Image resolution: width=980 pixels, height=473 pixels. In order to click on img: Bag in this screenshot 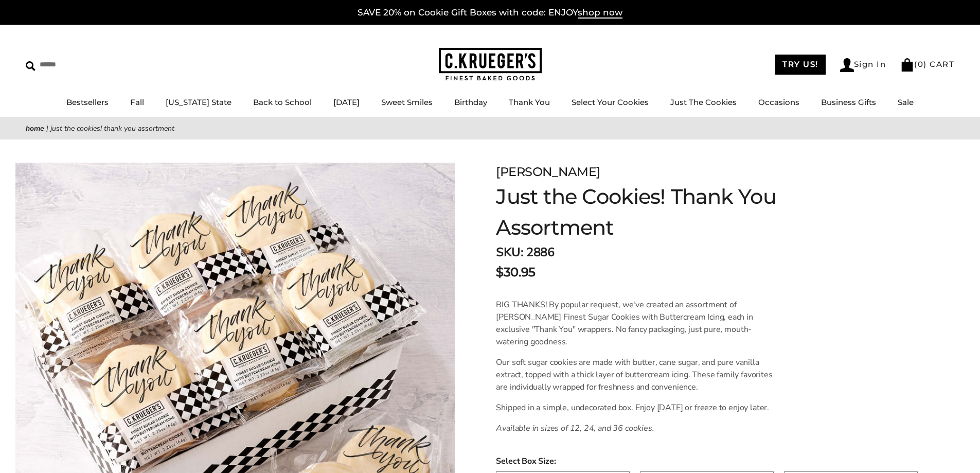, I will do `click(907, 65)`.